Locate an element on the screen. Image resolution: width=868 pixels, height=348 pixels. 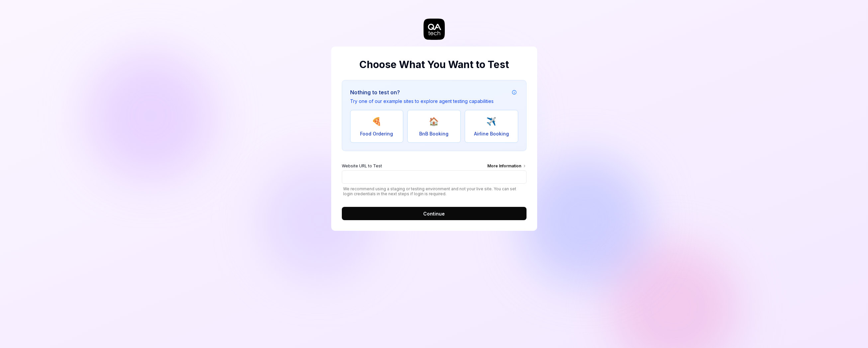
button: 🍕Food Ordering is located at coordinates (377, 126).